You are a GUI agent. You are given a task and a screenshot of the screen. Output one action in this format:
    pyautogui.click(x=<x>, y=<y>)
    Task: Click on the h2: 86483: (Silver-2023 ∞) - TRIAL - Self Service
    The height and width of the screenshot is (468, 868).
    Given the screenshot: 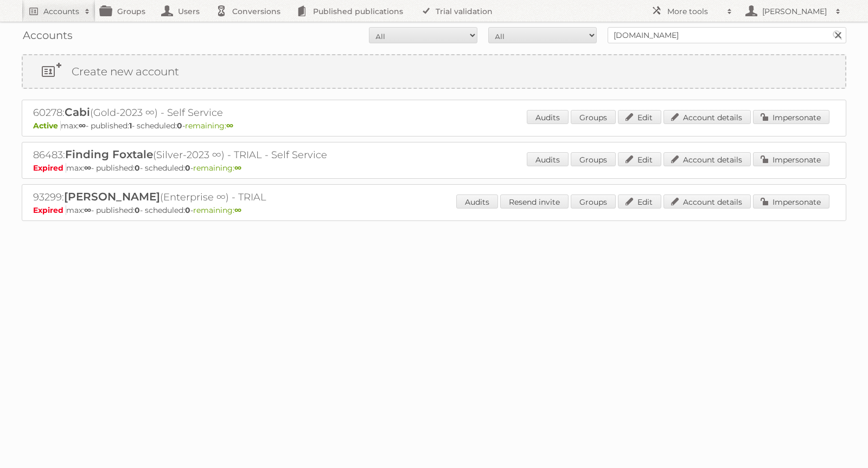 What is the action you would take?
    pyautogui.click(x=223, y=155)
    